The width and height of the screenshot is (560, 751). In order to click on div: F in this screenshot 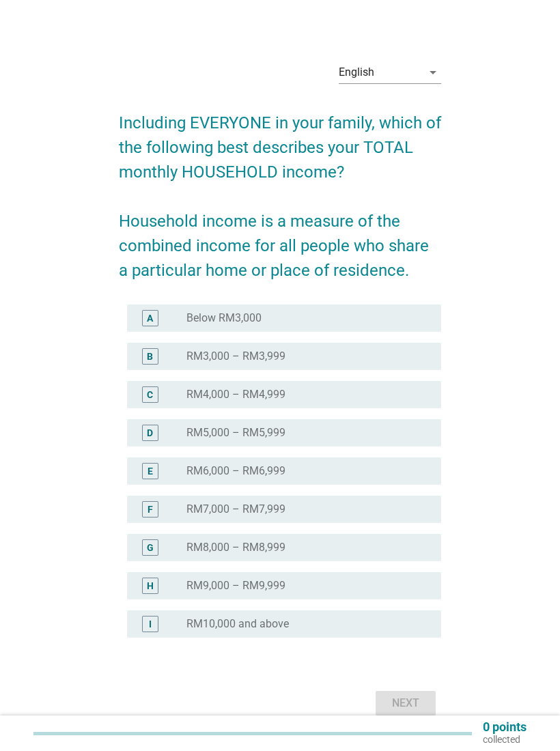, I will do `click(150, 509)`.